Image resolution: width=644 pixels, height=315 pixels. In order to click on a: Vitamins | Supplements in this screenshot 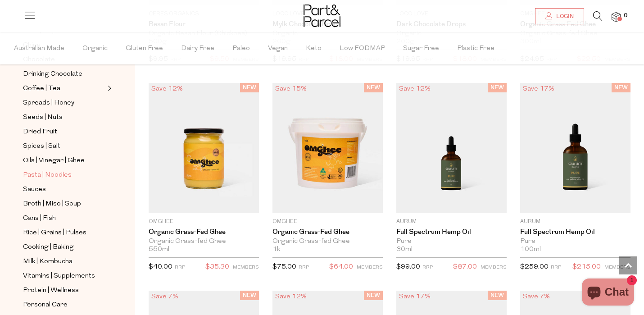, I will do `click(64, 276)`.